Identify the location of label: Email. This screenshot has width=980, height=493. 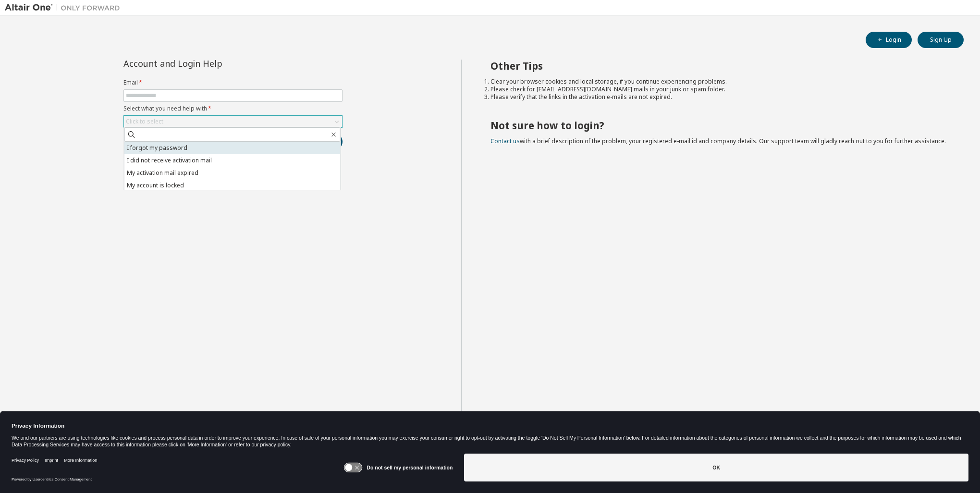
(233, 83).